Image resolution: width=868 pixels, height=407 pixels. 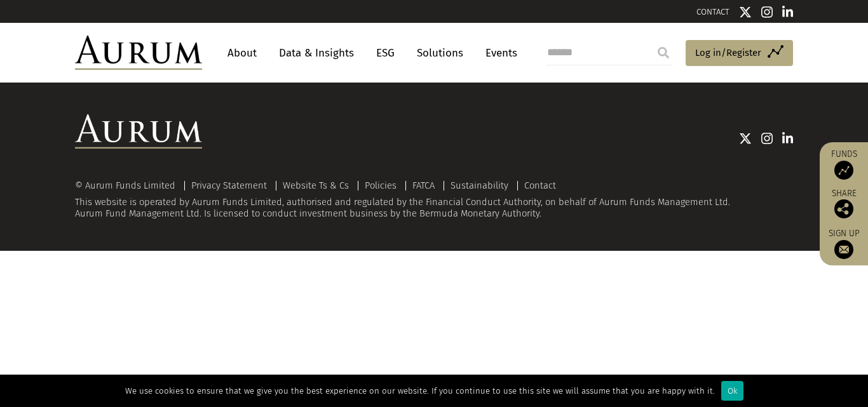 What do you see at coordinates (139, 131) in the screenshot?
I see `img: Aurum Logo` at bounding box center [139, 131].